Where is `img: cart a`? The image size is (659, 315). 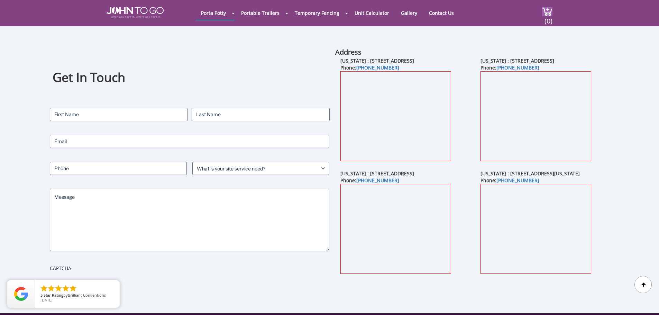
img: cart a is located at coordinates (547, 11).